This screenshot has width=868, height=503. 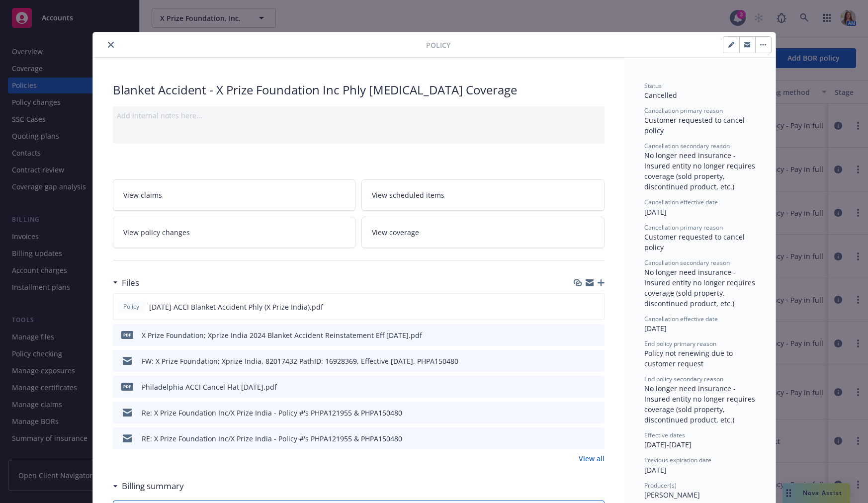 I want to click on button: close, so click(x=111, y=44).